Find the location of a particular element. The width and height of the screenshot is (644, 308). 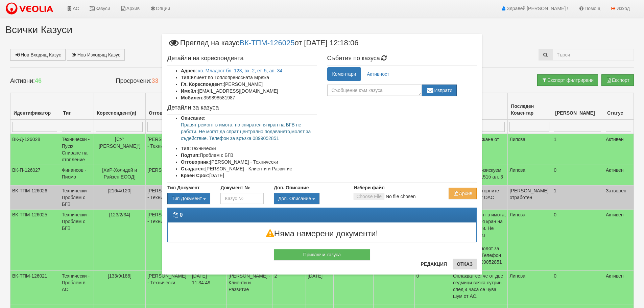

a: ВК-ТПМ-126025 is located at coordinates (267, 43).